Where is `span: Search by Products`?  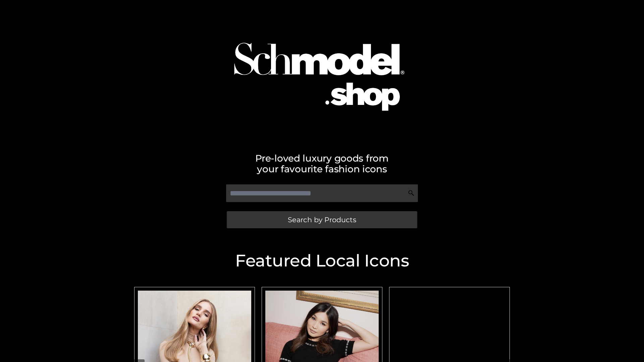 span: Search by Products is located at coordinates (322, 219).